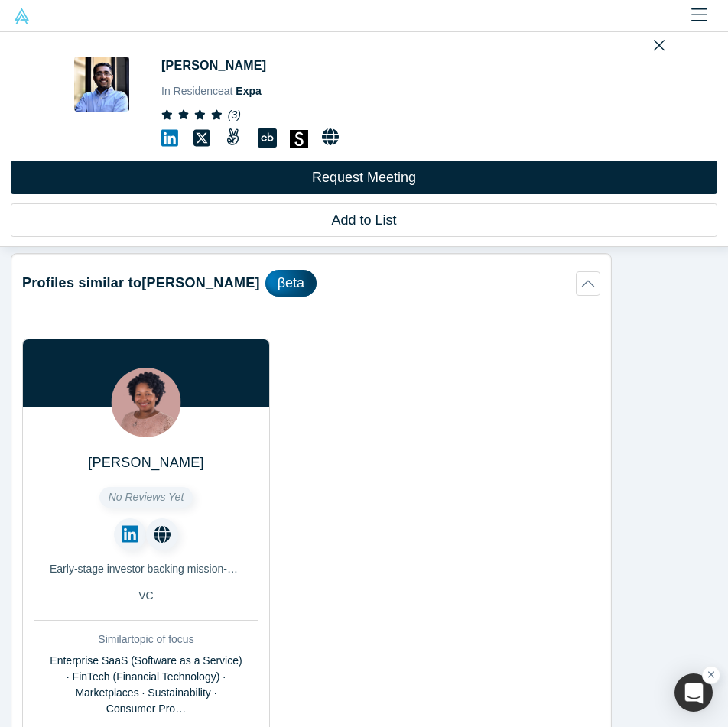  I want to click on div: βeta, so click(291, 283).